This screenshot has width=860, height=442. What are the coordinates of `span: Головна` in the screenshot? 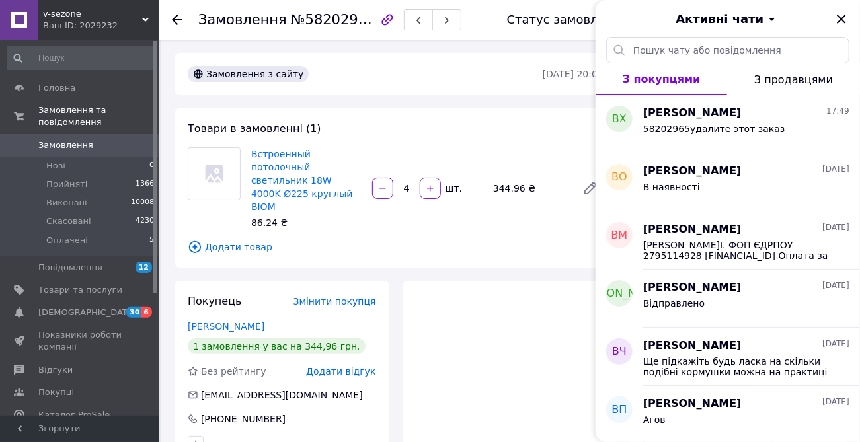 It's located at (57, 88).